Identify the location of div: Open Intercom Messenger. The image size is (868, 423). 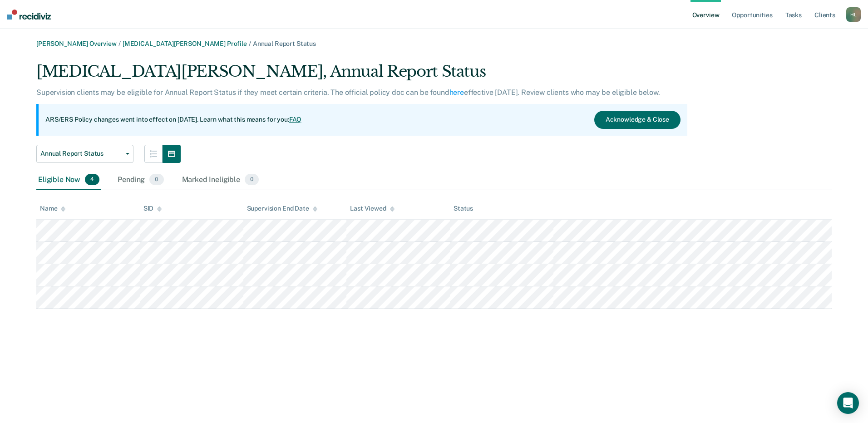
(848, 403).